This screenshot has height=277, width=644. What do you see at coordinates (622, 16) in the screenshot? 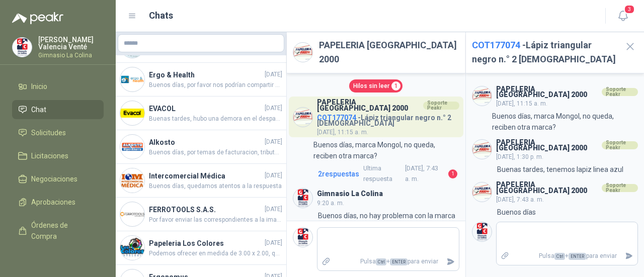
I see `button: 3` at bounding box center [622, 16].